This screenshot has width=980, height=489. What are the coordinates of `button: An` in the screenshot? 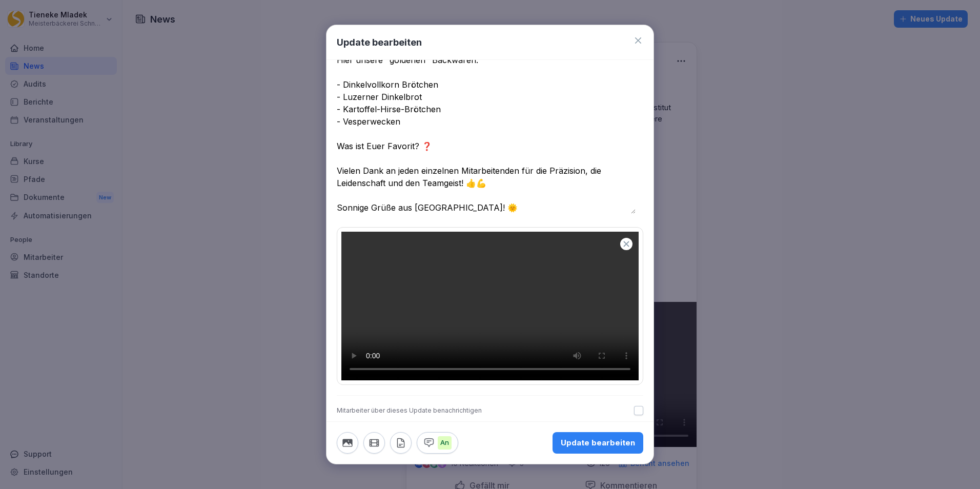 It's located at (437, 443).